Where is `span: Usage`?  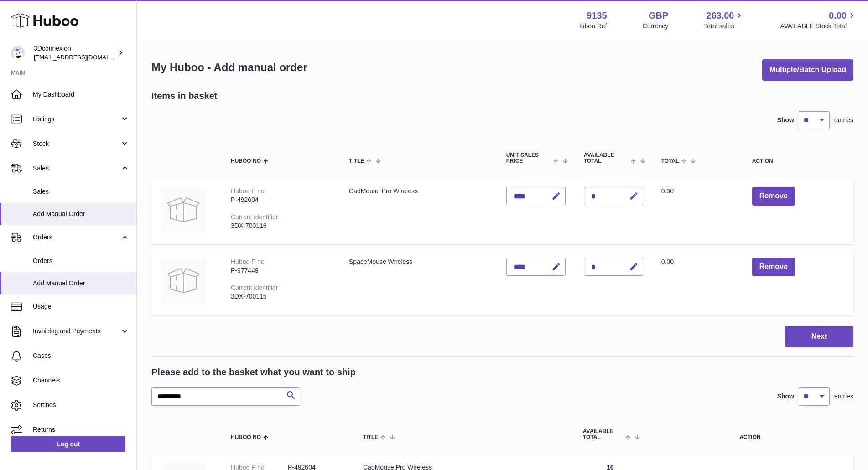
span: Usage is located at coordinates (81, 306).